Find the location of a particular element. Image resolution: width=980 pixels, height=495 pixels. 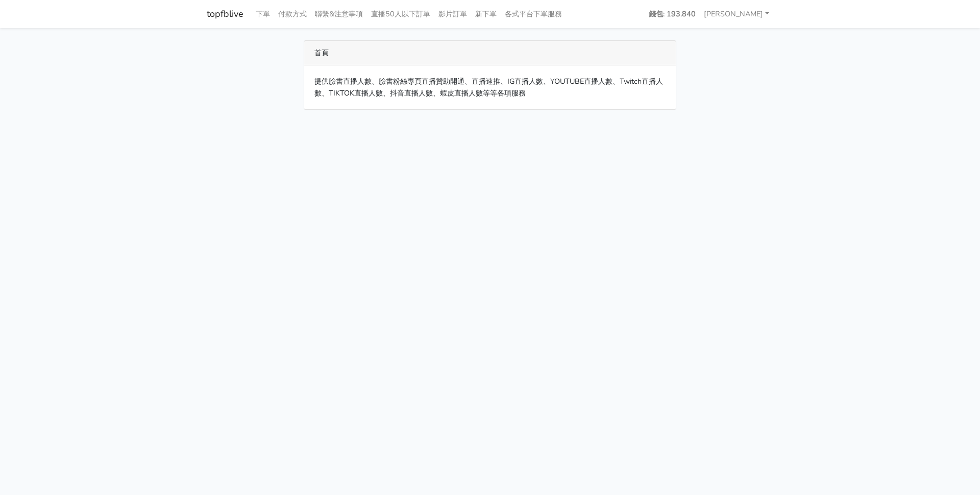

div: 首頁 is located at coordinates (490, 53).